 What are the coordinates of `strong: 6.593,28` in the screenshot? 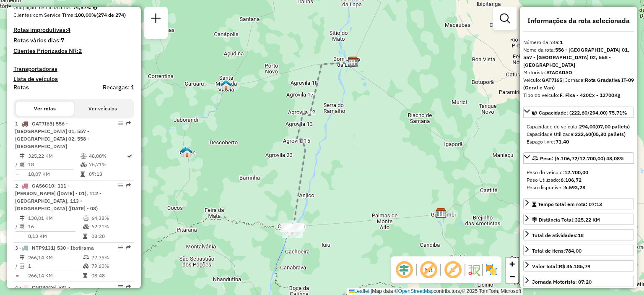 It's located at (575, 187).